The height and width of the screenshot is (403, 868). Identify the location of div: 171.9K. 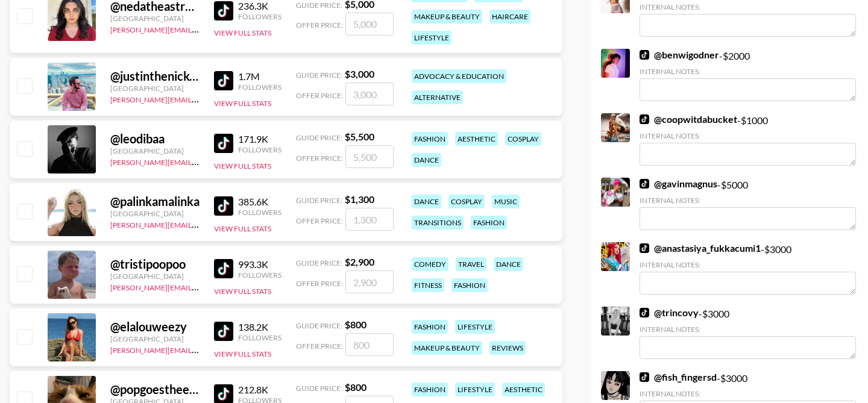
(260, 139).